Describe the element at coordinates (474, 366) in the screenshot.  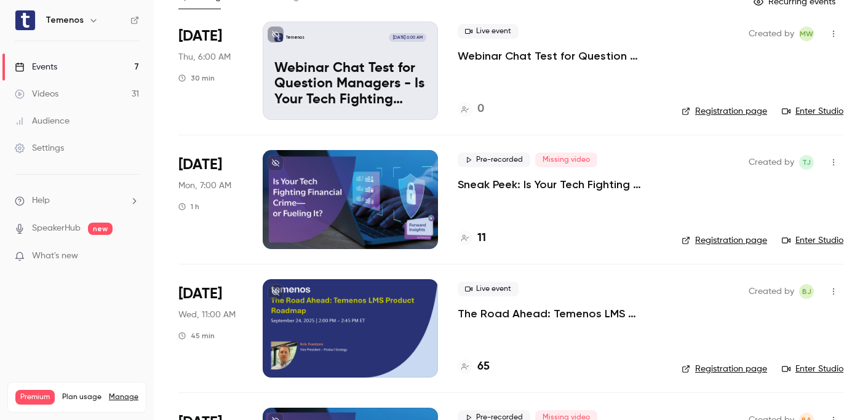
I see `a: 65` at that location.